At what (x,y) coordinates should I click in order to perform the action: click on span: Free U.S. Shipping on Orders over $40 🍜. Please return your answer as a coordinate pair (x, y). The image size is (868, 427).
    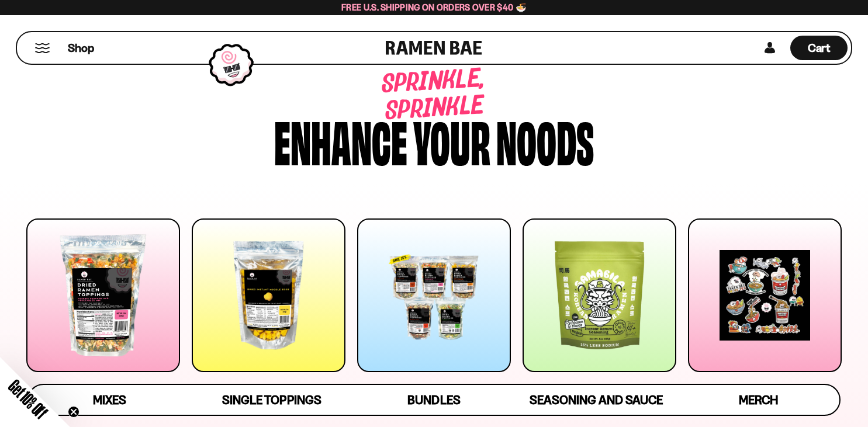
    Looking at the image, I should click on (434, 7).